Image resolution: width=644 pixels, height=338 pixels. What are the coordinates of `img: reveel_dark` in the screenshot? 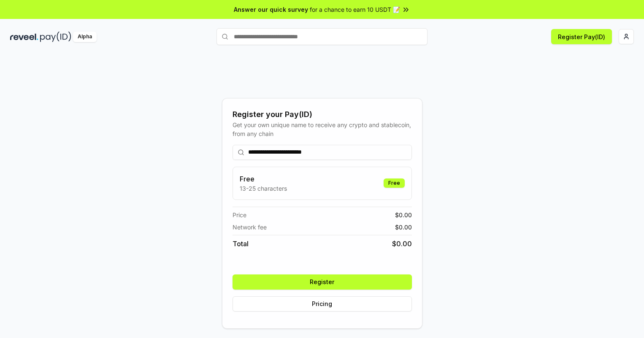 It's located at (24, 37).